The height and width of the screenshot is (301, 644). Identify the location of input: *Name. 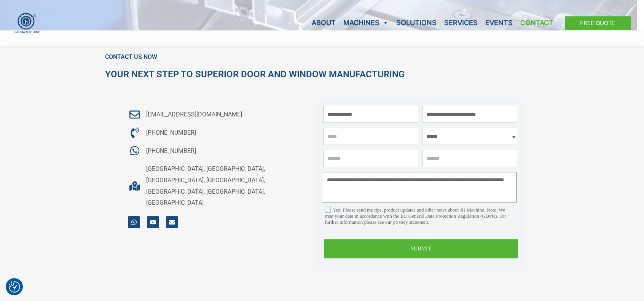
(371, 114).